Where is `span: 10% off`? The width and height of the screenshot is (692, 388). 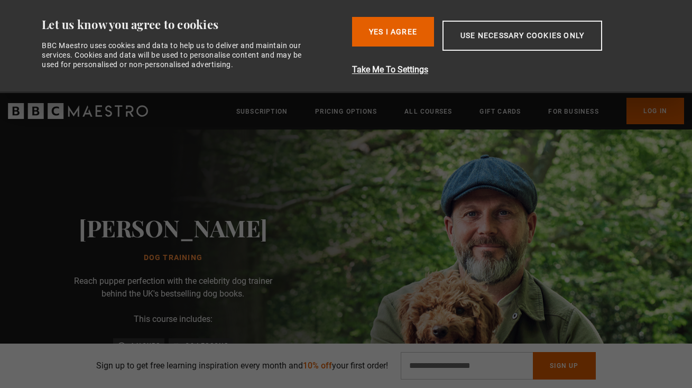 span: 10% off is located at coordinates (317, 365).